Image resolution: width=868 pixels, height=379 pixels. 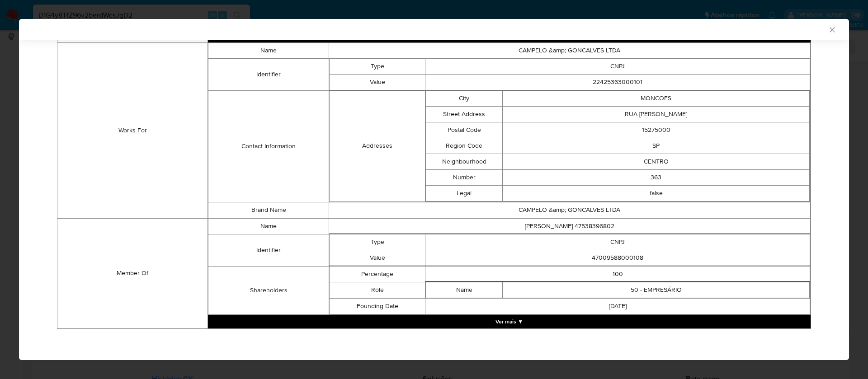 I want to click on td: Contact Information, so click(x=269, y=146).